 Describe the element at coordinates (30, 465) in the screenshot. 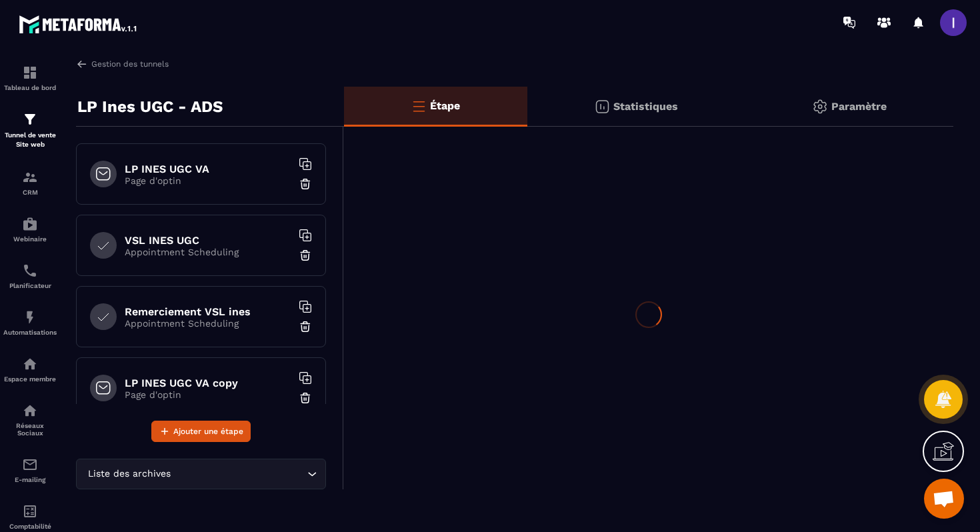

I see `img: email` at that location.